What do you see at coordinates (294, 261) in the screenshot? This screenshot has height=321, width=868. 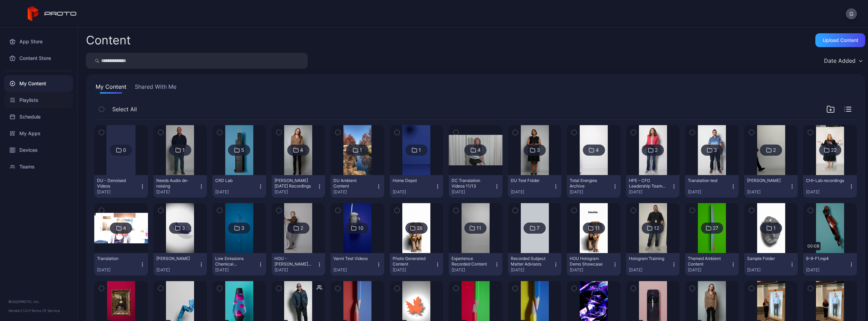 I see `div: HOU - Dave test` at bounding box center [294, 261].